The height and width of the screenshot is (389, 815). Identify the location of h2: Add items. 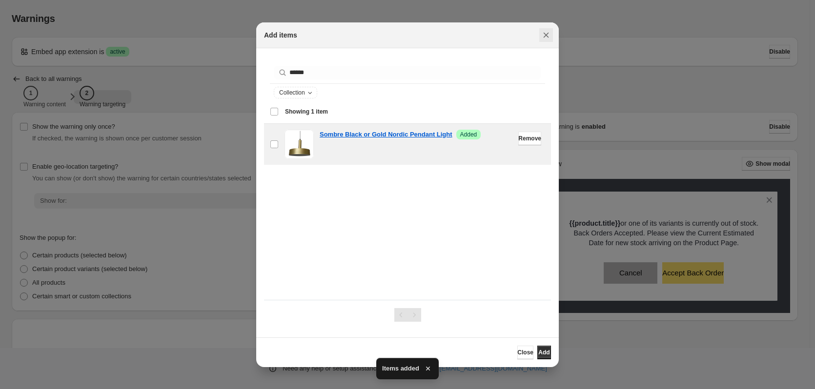
(281, 35).